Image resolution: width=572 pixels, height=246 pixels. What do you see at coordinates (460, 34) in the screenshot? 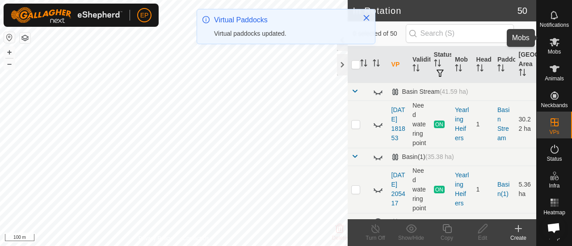
I see `input: Search (S)` at bounding box center [460, 34].